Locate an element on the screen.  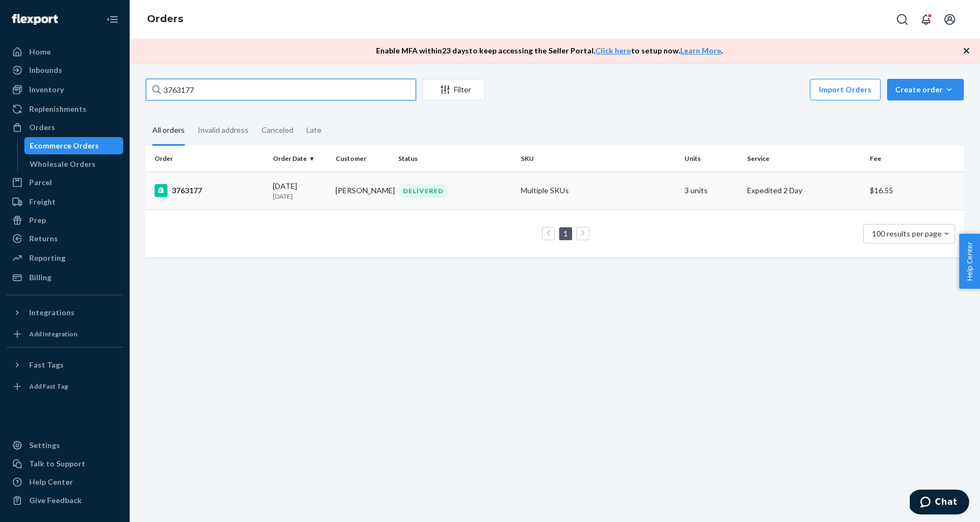
a: Ecommerce Orders is located at coordinates (74, 146).